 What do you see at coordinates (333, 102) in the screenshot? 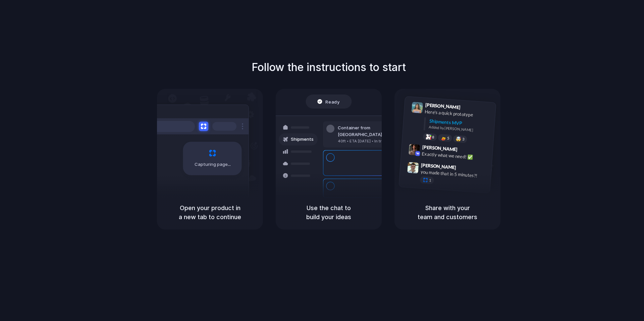
I see `span: Ready` at bounding box center [333, 102].